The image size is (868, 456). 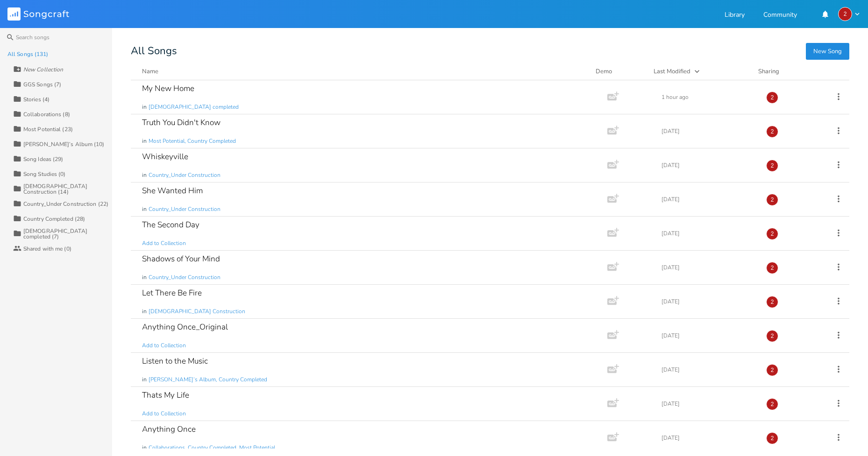 I want to click on div: Truth You Didn't Know, so click(x=181, y=122).